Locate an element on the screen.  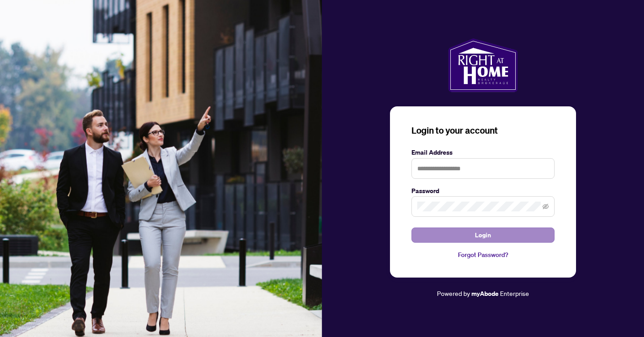
label: Email Address is located at coordinates (483, 152).